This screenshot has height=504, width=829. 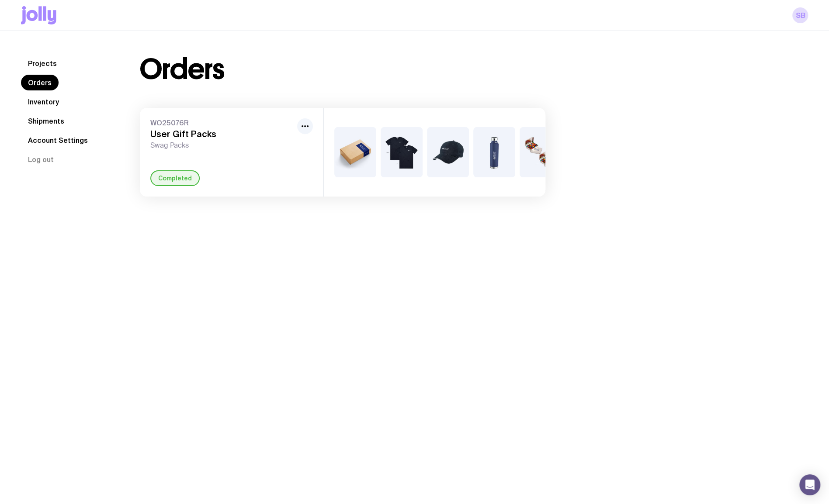 I want to click on a: SB, so click(x=801, y=15).